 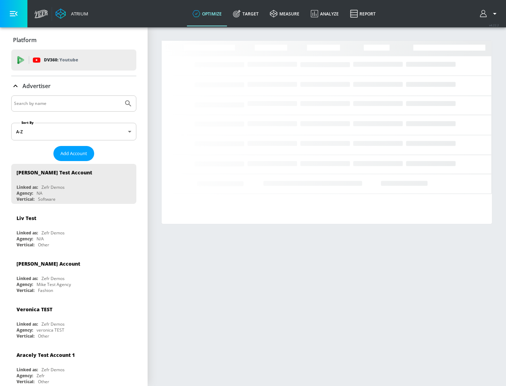 I want to click on a: Atrium, so click(x=72, y=14).